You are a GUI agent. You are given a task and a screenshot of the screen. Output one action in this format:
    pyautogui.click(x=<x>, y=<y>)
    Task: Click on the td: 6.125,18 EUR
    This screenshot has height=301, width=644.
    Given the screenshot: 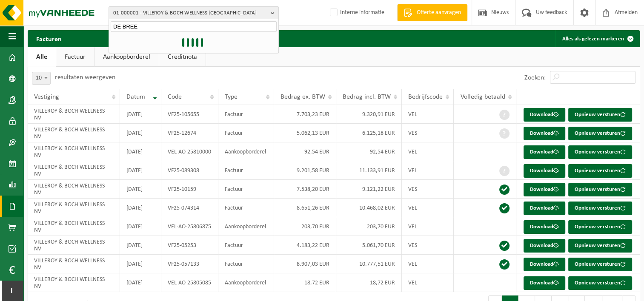 What is the action you would take?
    pyautogui.click(x=369, y=134)
    